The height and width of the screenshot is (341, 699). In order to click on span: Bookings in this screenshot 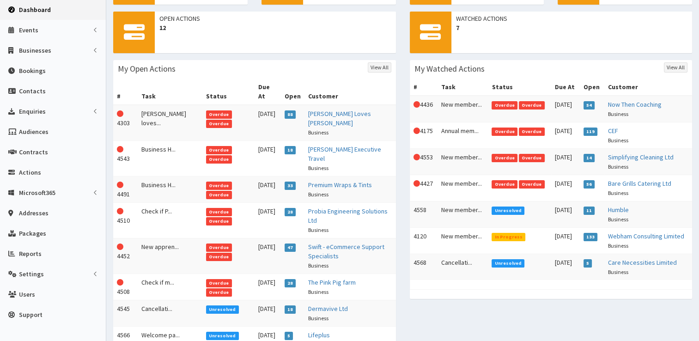, I will do `click(32, 71)`.